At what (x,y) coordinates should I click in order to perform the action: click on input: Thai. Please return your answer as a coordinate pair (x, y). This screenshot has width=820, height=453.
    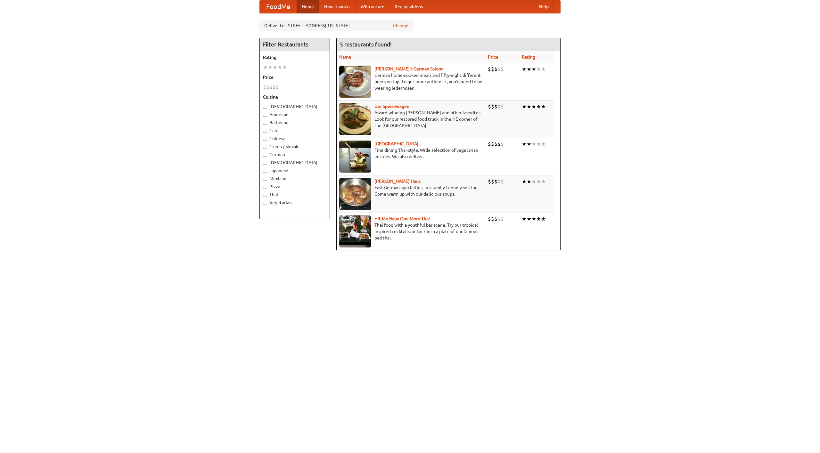
    Looking at the image, I should click on (265, 195).